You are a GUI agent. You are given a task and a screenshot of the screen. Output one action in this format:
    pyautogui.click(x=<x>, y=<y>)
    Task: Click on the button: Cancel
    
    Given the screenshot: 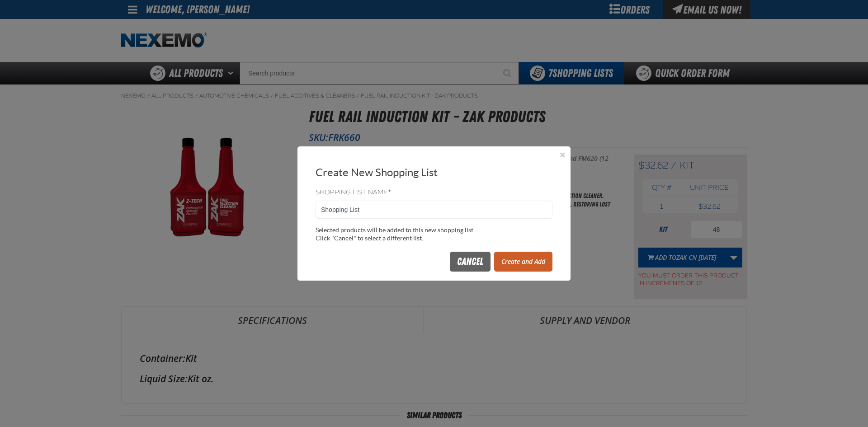 What is the action you would take?
    pyautogui.click(x=470, y=262)
    